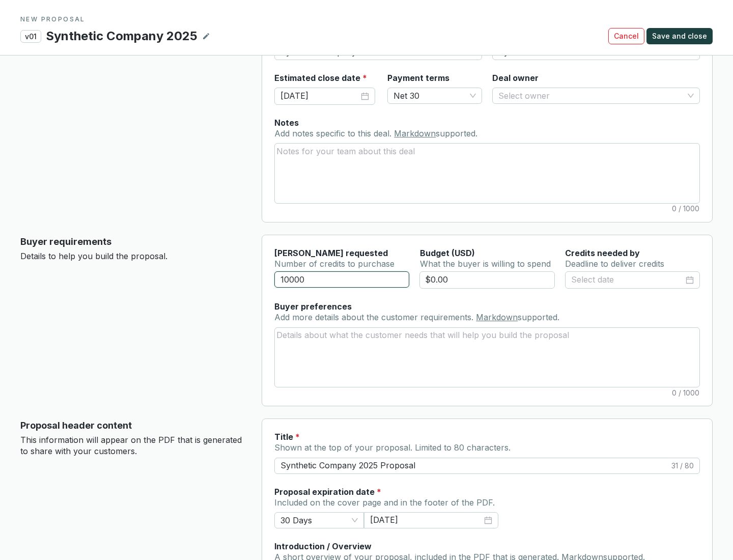  I want to click on label: Introduction / Overview, so click(323, 546).